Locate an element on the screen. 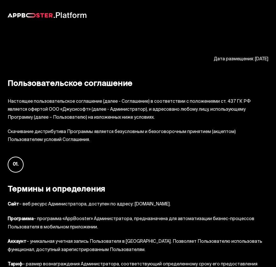 This screenshot has width=276, height=267. span: 01. is located at coordinates (16, 165).